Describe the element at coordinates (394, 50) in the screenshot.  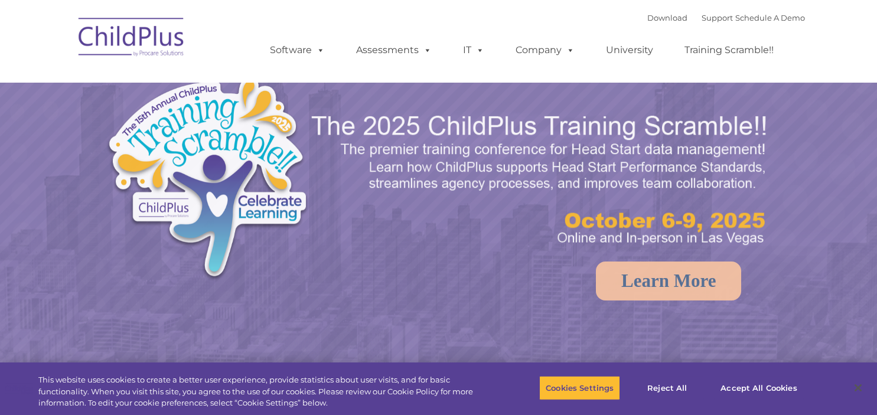
I see `a: Assessments` at that location.